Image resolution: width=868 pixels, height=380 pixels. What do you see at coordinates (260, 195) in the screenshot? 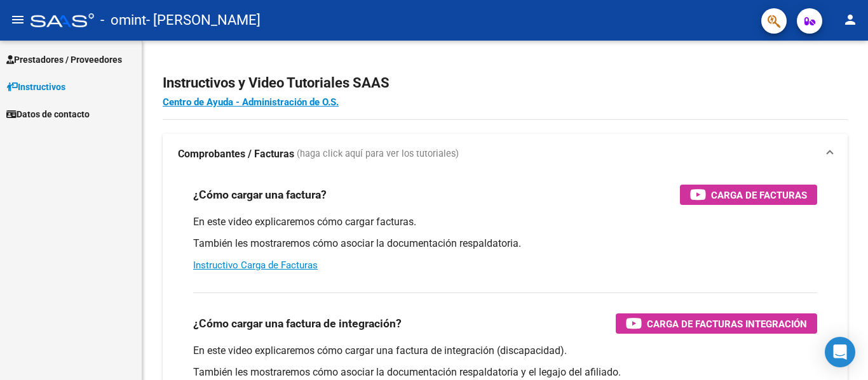
I see `h3: ¿Cómo cargar una factura?` at bounding box center [260, 195].